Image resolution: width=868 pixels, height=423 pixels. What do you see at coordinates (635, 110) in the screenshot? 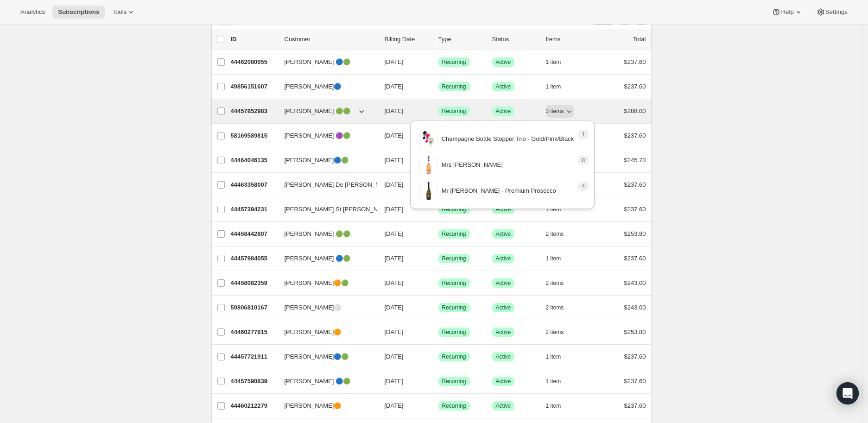
I see `span: $288.00` at bounding box center [635, 110].